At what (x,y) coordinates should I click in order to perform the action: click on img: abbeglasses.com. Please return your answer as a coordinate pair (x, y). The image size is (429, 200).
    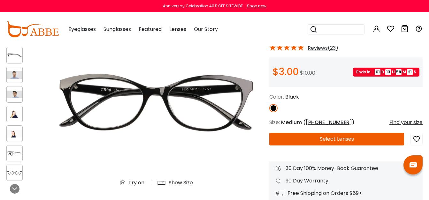
    Looking at the image, I should click on (33, 29).